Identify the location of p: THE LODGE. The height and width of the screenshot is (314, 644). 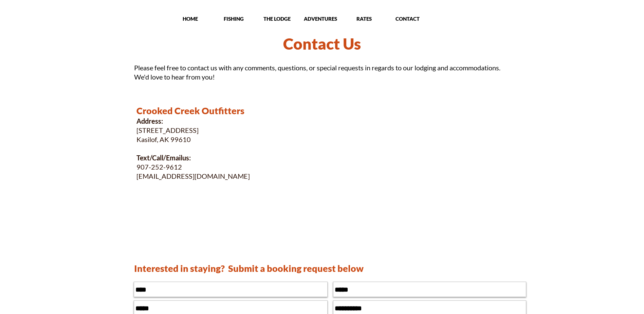
(277, 19).